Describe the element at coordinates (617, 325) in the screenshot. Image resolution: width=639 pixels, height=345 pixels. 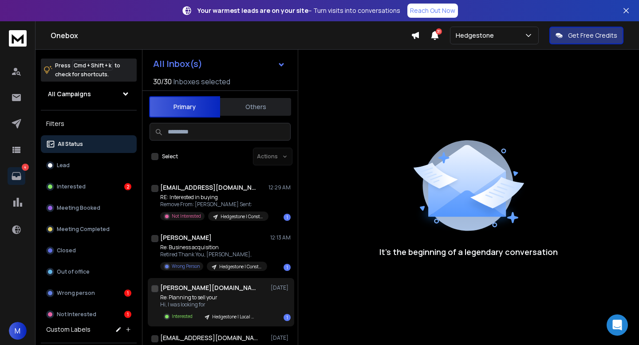
I see `div: Open Intercom Messenger` at that location.